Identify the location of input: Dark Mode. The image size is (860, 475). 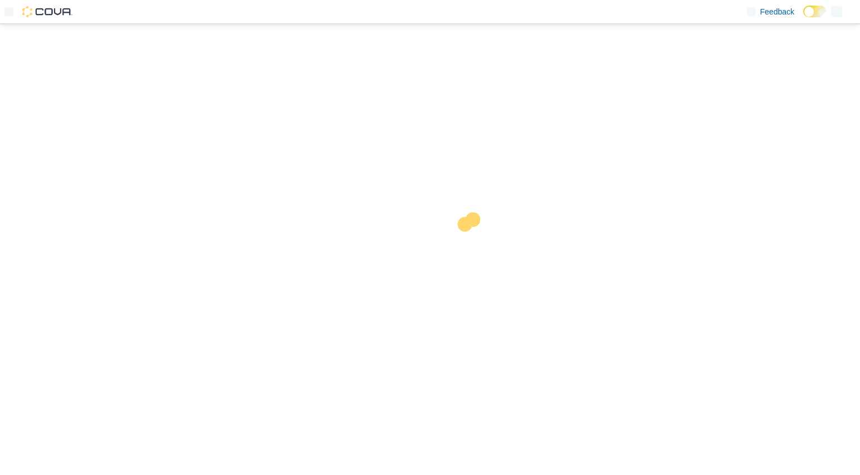
(815, 11).